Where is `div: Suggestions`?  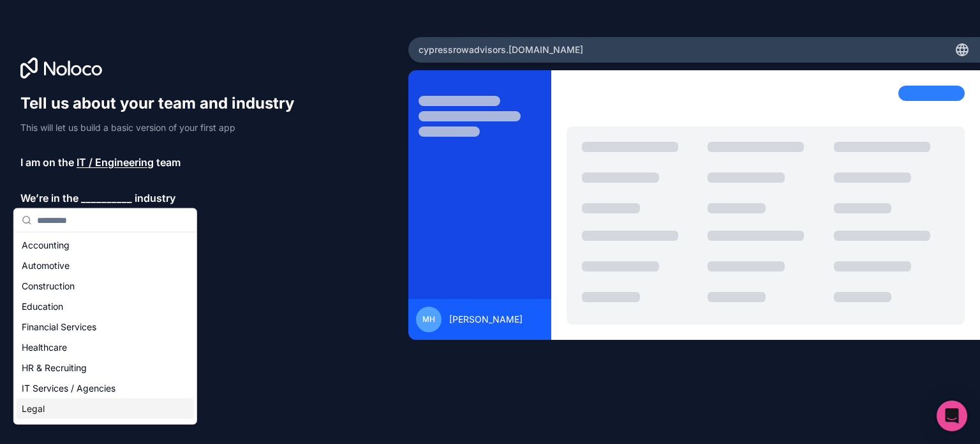 div: Suggestions is located at coordinates (105, 329).